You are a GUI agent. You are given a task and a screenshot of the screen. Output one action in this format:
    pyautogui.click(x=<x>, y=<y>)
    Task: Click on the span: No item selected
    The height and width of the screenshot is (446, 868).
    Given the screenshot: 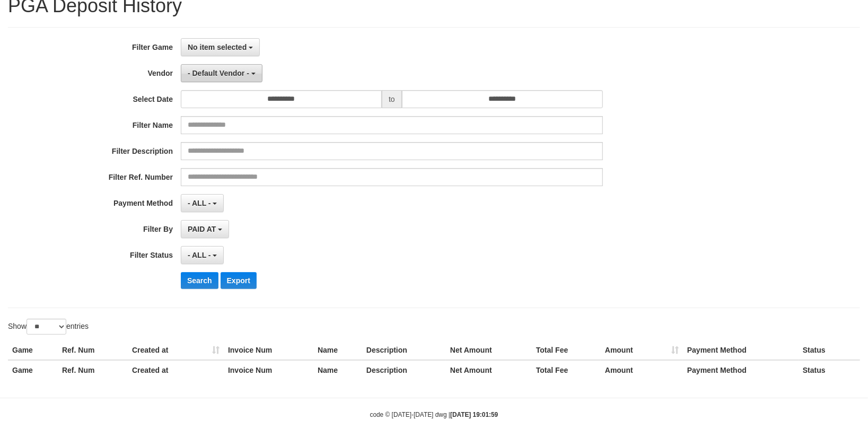 What is the action you would take?
    pyautogui.click(x=217, y=47)
    